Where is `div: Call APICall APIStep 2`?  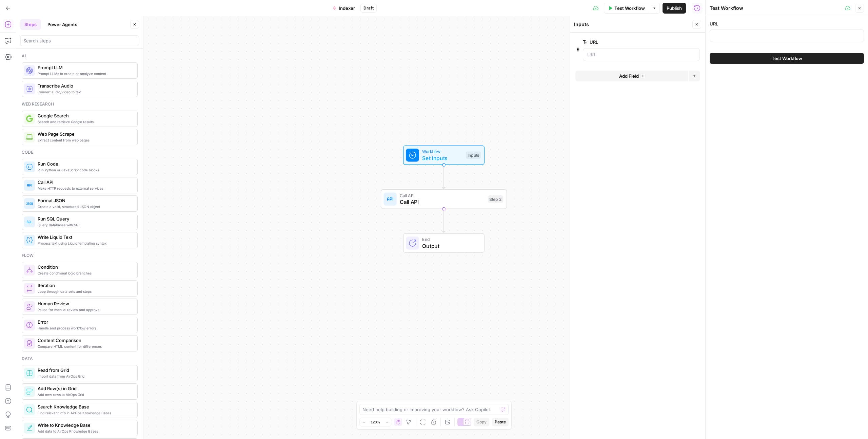 div: Call APICall APIStep 2 is located at coordinates (444, 199).